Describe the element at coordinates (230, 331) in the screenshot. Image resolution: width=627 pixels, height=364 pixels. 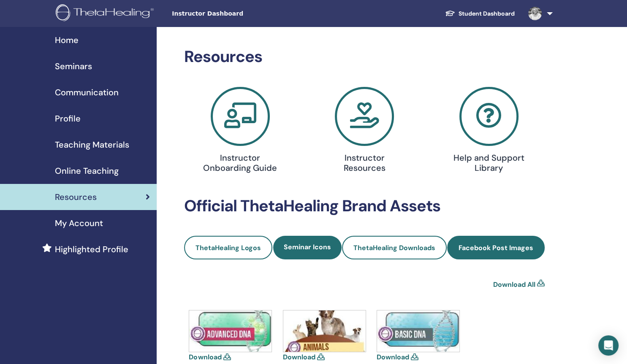
I see `img: advanced.jpg` at that location.